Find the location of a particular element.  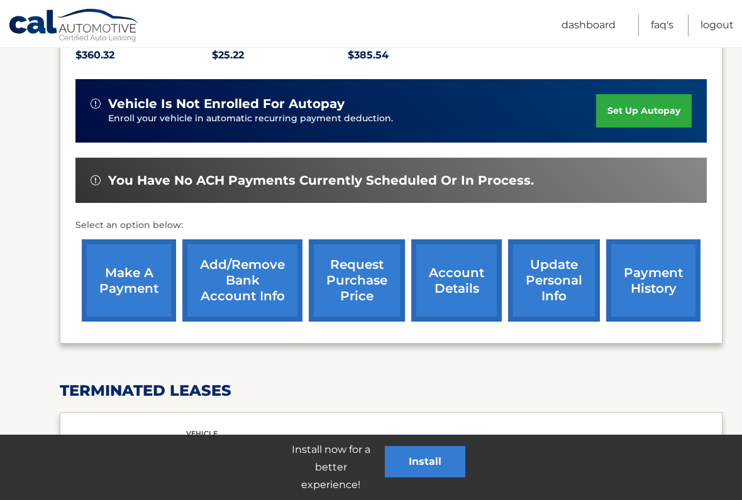

p: Select an option below: is located at coordinates (391, 226).